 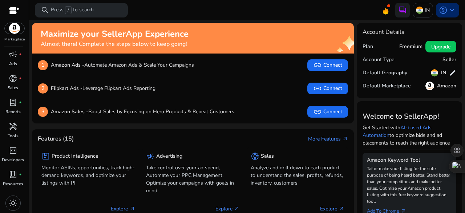 What do you see at coordinates (56, 139) in the screenshot?
I see `h4: Features (15)` at bounding box center [56, 139].